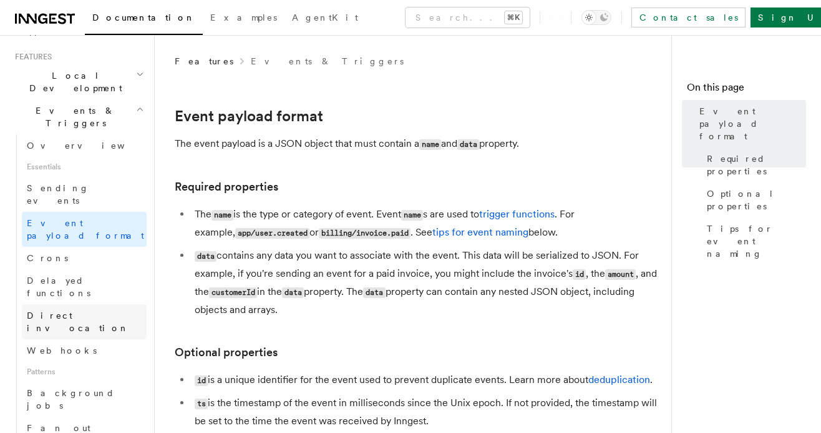  I want to click on span: Direct invocation, so click(78, 321).